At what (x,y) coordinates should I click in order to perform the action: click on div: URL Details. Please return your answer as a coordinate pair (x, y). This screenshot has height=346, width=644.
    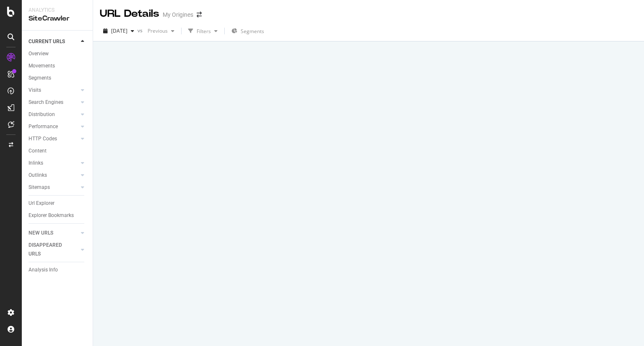
    Looking at the image, I should click on (129, 14).